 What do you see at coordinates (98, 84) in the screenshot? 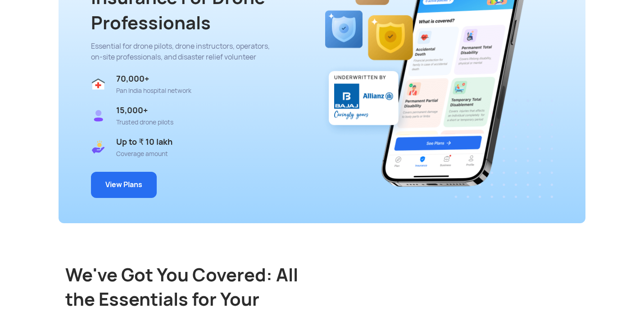
I see `img: ic_hospital.svg` at bounding box center [98, 84].